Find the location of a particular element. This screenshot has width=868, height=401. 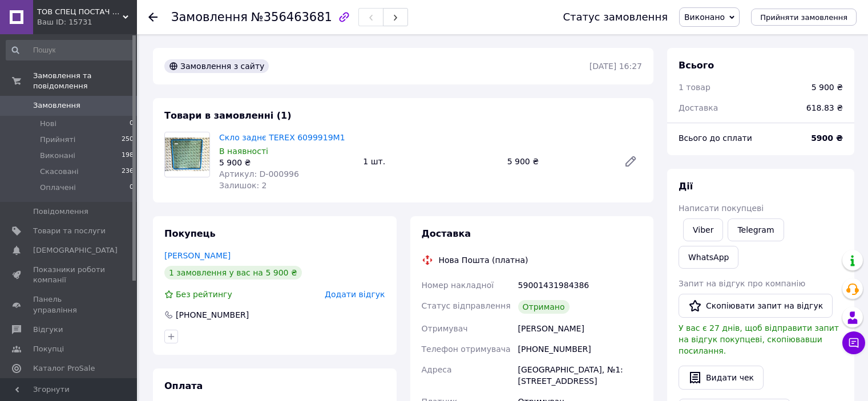

span: ТОВ СПЕЦ ПОСТАЧ МАРКЕТ is located at coordinates (80, 12).